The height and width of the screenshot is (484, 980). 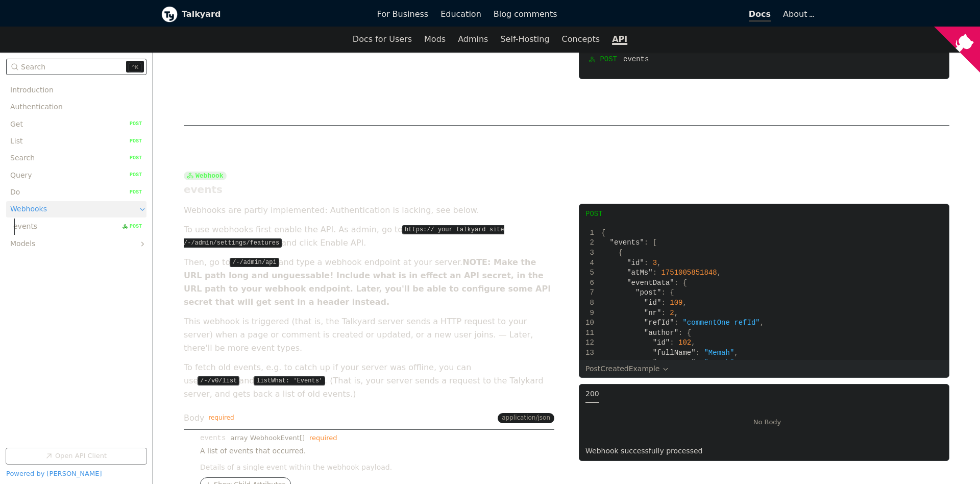 I want to click on span: Get, so click(x=17, y=124).